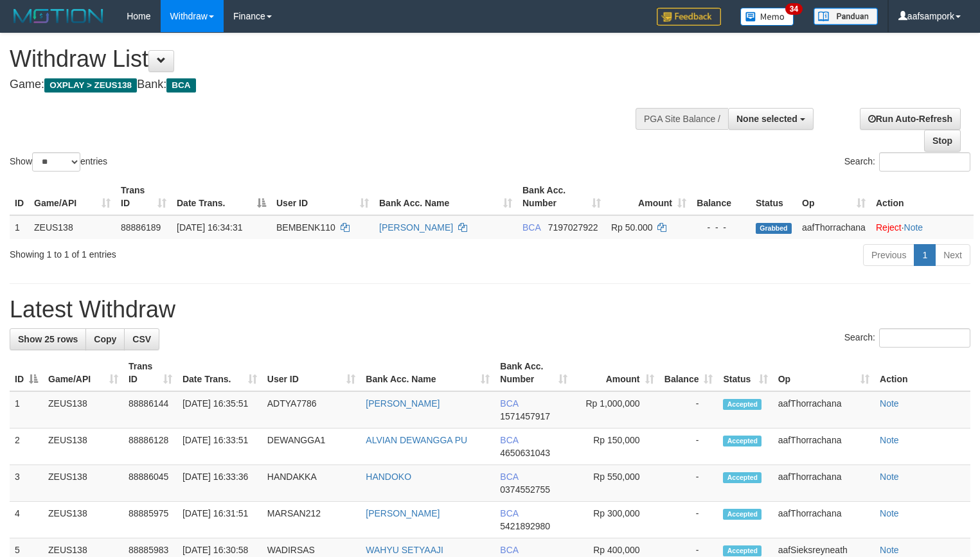 The width and height of the screenshot is (980, 557). I want to click on td: 3, so click(27, 483).